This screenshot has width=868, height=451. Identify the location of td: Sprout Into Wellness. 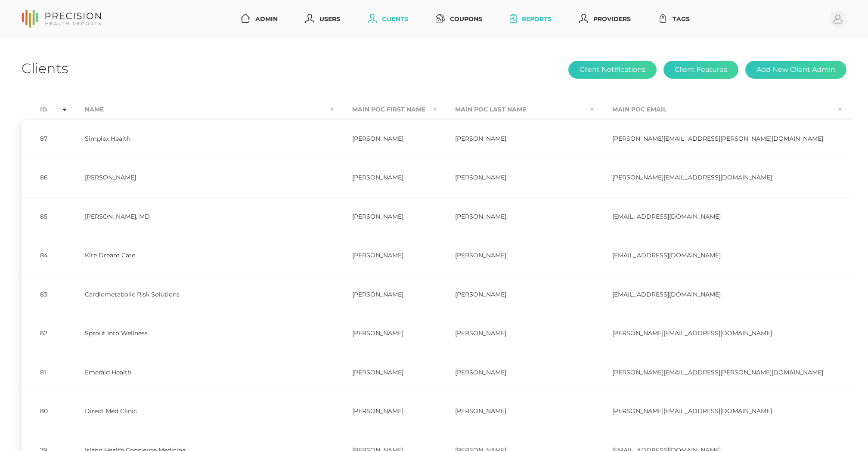
(200, 334).